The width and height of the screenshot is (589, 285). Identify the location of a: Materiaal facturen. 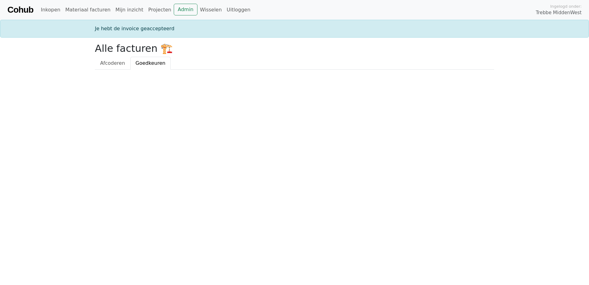
(88, 10).